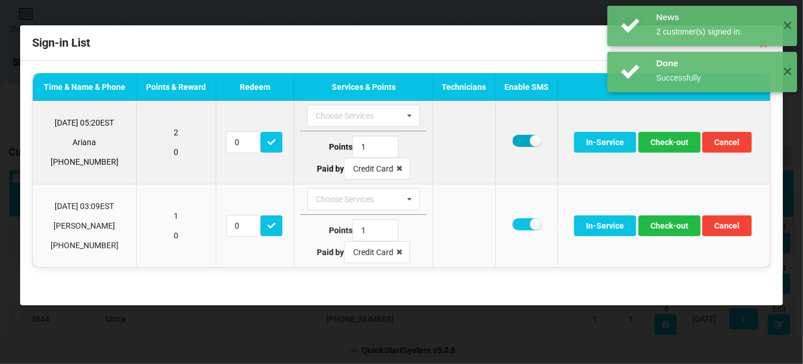 The height and width of the screenshot is (364, 803). Describe the element at coordinates (176, 87) in the screenshot. I see `th: Points & Reward` at that location.